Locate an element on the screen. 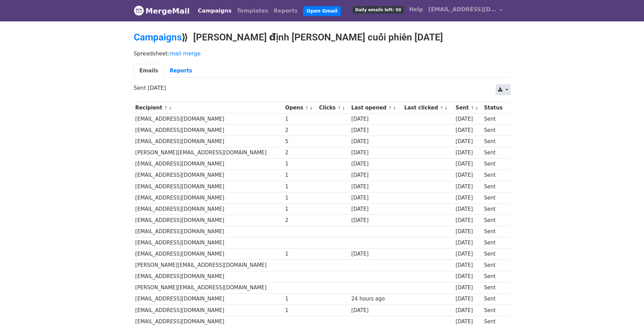 The height and width of the screenshot is (327, 644). a: Daily emails left: 50 is located at coordinates (378, 10).